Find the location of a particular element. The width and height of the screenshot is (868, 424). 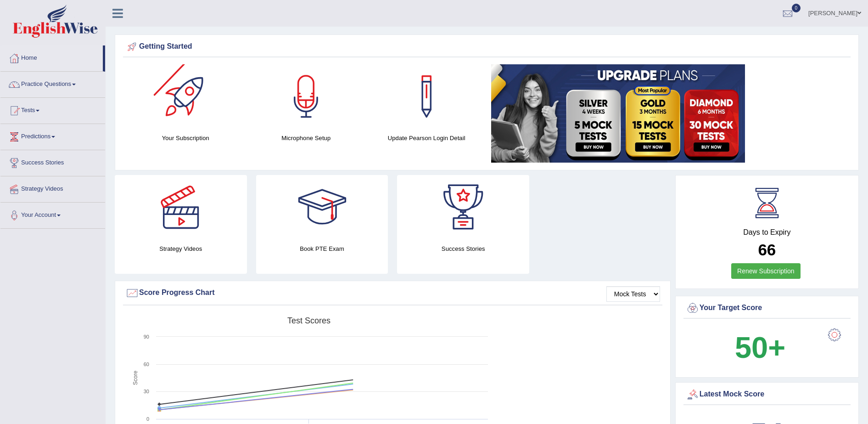

h4: Strategy Videos is located at coordinates (181, 248).